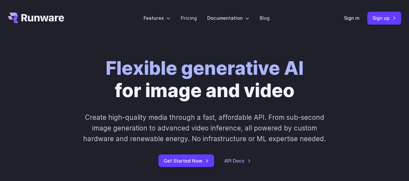 The height and width of the screenshot is (181, 409). What do you see at coordinates (157, 18) in the screenshot?
I see `label: Features` at bounding box center [157, 18].